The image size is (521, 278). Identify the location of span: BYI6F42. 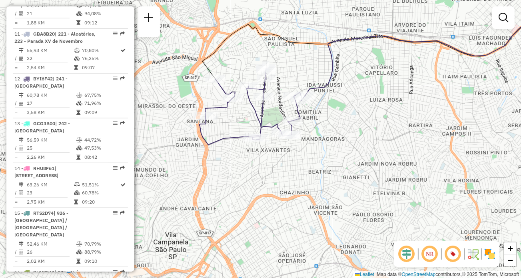
(43, 78).